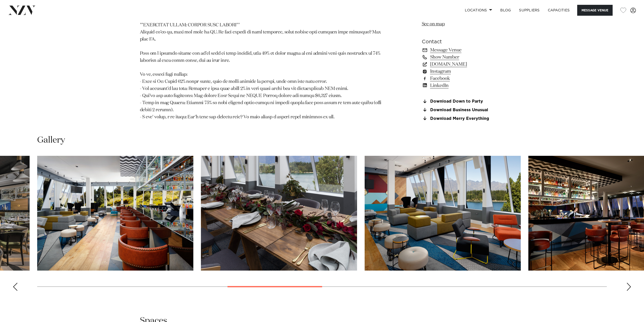  What do you see at coordinates (463, 110) in the screenshot?
I see `a: Download Business Unusual` at bounding box center [463, 110].